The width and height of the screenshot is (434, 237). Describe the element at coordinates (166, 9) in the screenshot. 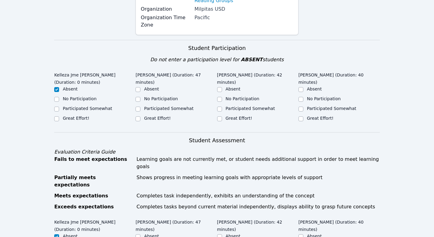

I see `label: Organization` at that location.